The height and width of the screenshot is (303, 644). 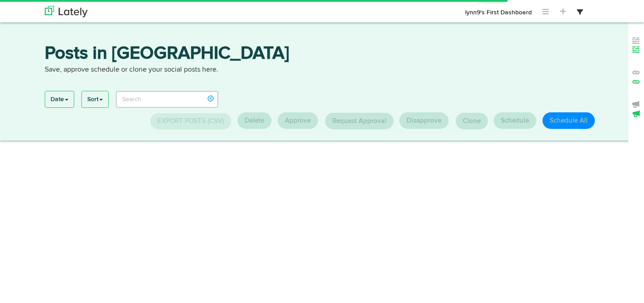 What do you see at coordinates (636, 49) in the screenshot?
I see `img: keywords_on.svg` at bounding box center [636, 49].